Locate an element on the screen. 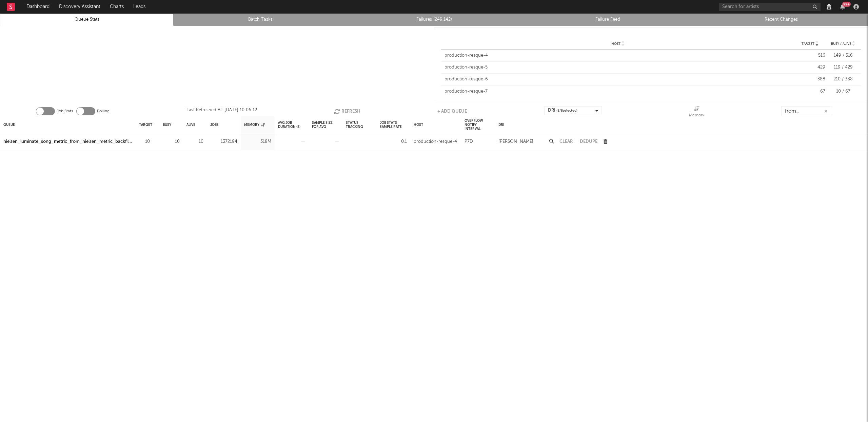 The image size is (868, 422). div: 429 is located at coordinates (810, 68).